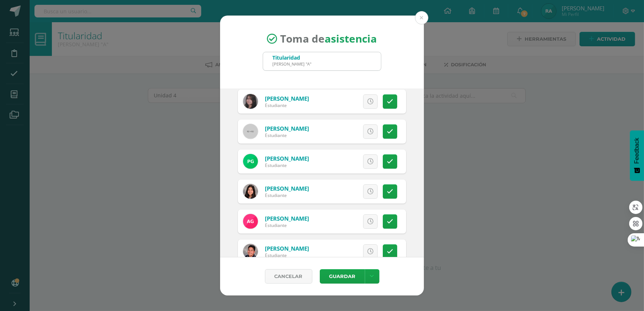 The height and width of the screenshot is (311, 644). Describe the element at coordinates (351, 39) in the screenshot. I see `strong: asistencia` at that location.